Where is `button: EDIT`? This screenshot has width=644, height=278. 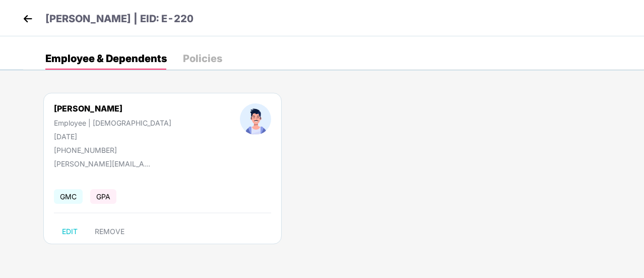 button: EDIT is located at coordinates (70, 231).